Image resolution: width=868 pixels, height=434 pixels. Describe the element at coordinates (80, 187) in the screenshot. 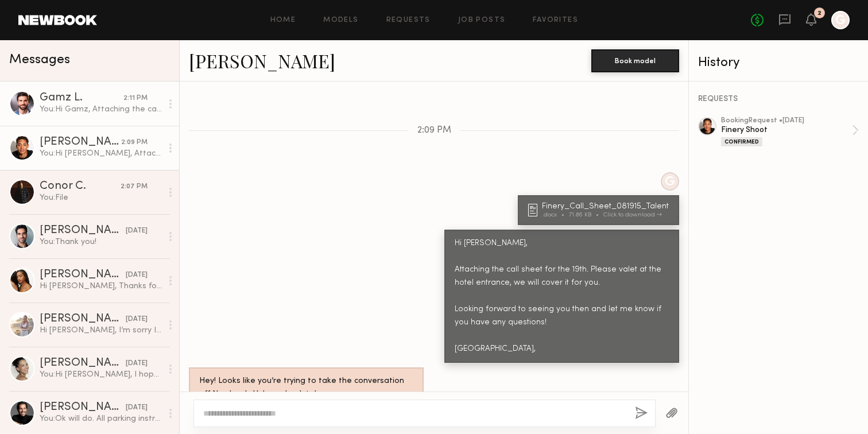

I see `div: Conor C.` at that location.